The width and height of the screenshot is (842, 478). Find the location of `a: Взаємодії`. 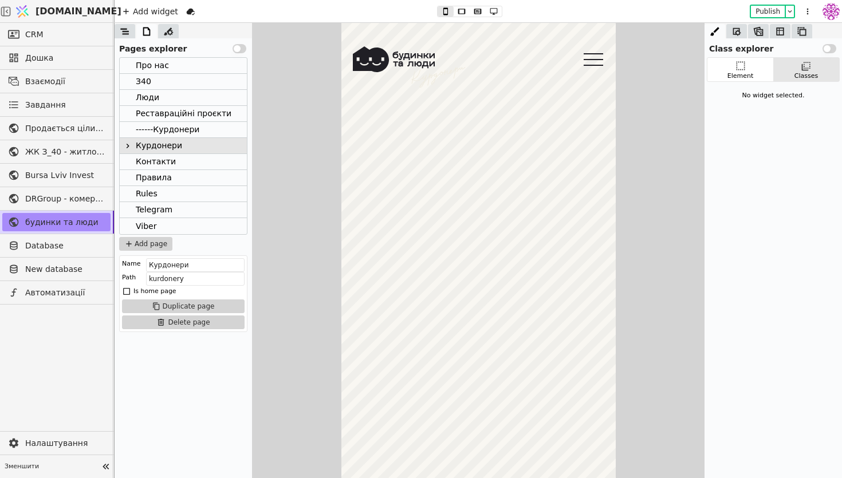

a: Взаємодії is located at coordinates (56, 81).